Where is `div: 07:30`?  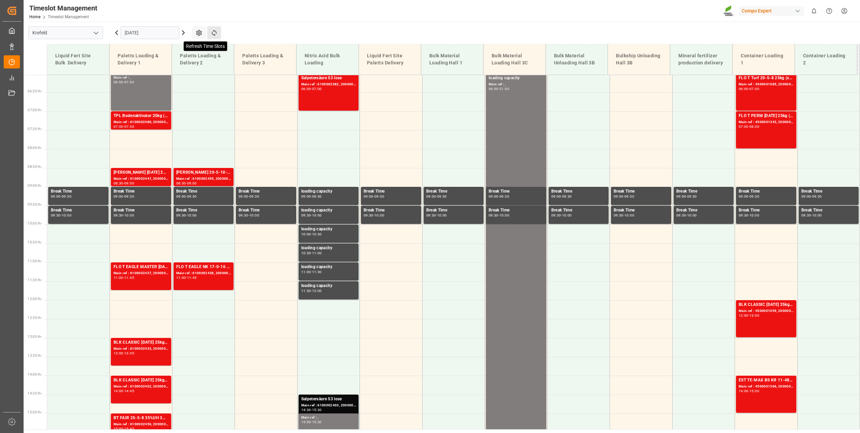
div: 07:30 is located at coordinates (129, 126).